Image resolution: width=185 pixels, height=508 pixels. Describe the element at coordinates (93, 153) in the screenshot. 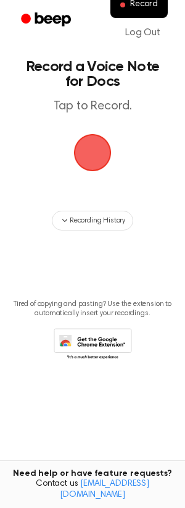

I see `img: Beep Logo` at that location.